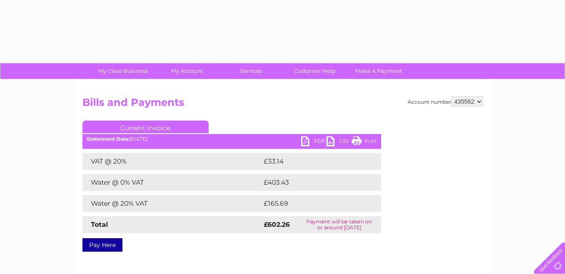 The height and width of the screenshot is (274, 565). Describe the element at coordinates (172, 161) in the screenshot. I see `td: VAT @ 20%` at that location.